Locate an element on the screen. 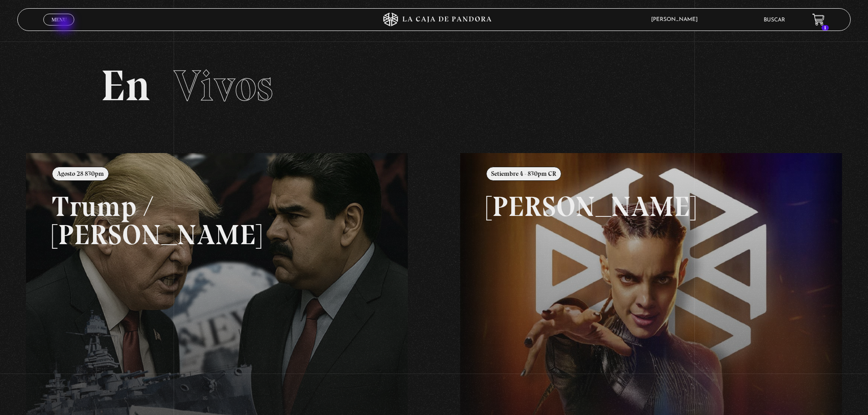 Image resolution: width=868 pixels, height=415 pixels. span: Vivos is located at coordinates (223, 86).